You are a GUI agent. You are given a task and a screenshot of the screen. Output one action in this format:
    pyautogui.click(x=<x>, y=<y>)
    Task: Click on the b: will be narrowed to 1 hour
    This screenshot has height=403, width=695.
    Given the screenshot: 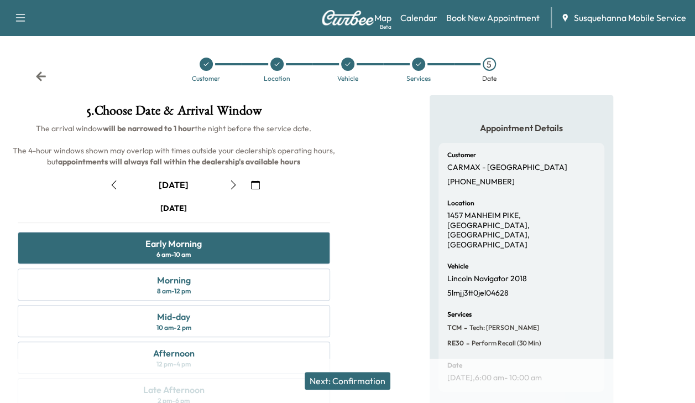 What is the action you would take?
    pyautogui.click(x=149, y=128)
    